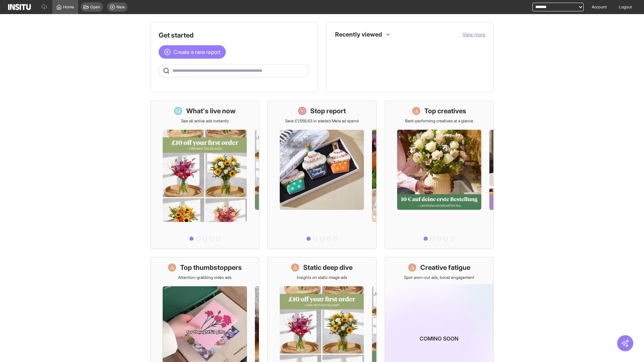 Image resolution: width=644 pixels, height=362 pixels. What do you see at coordinates (121, 7) in the screenshot?
I see `span: New` at bounding box center [121, 7].